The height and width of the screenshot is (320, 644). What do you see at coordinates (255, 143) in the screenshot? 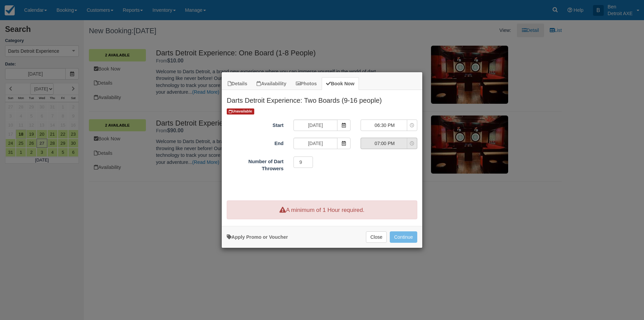
I see `label: End` at bounding box center [255, 143].